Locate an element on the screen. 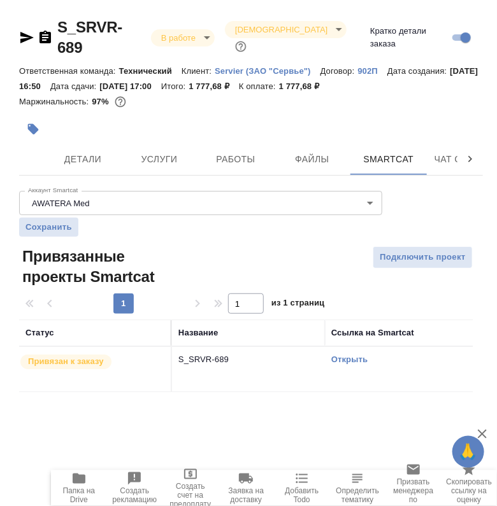 The width and height of the screenshot is (497, 506). span: Сохранить is located at coordinates (48, 227).